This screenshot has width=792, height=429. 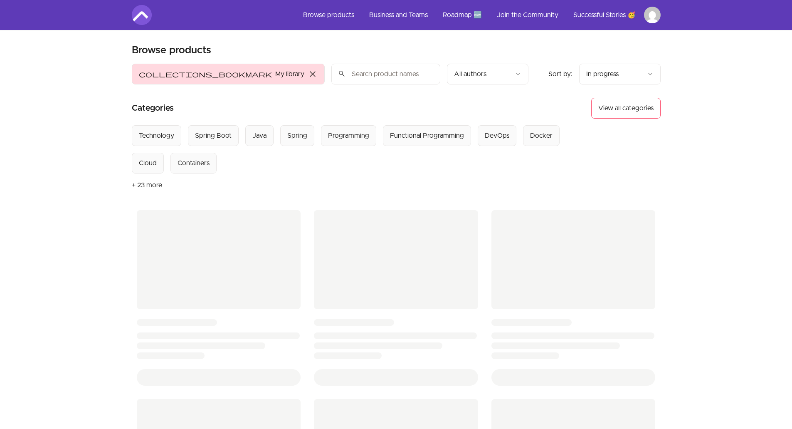 What do you see at coordinates (386, 74) in the screenshot?
I see `input: Search product names` at bounding box center [386, 74].